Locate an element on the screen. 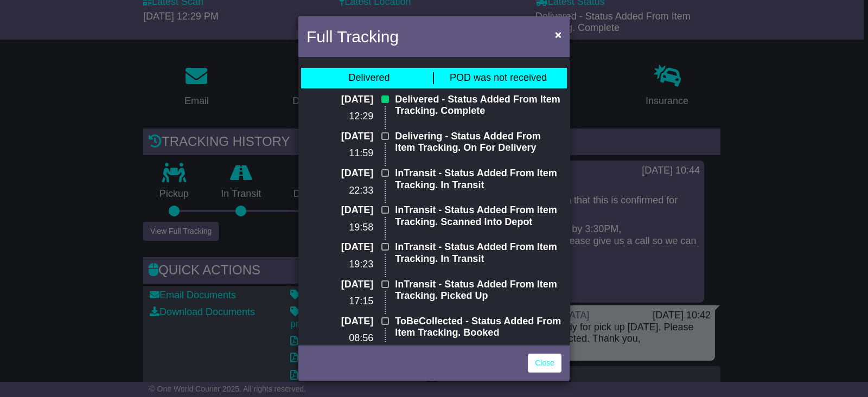  p: 17:15 is located at coordinates (339, 302).